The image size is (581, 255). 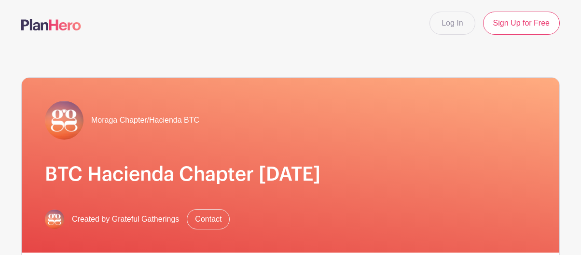 I want to click on a: Log In, so click(x=452, y=23).